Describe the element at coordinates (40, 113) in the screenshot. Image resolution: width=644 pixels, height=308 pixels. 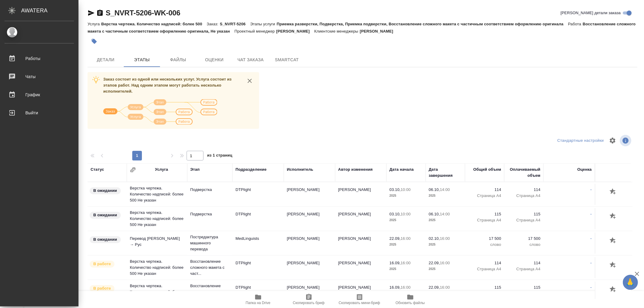
I see `a: Выйти` at that location.